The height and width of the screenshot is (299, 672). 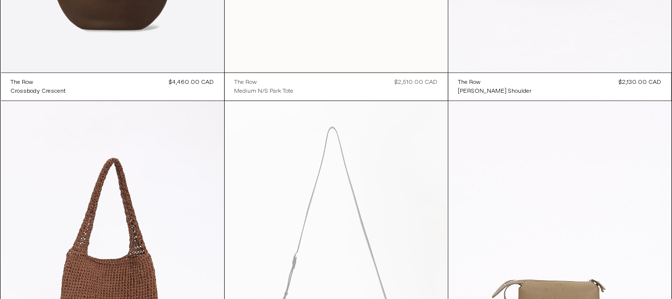 I want to click on div: Crossbody Crescent, so click(x=39, y=91).